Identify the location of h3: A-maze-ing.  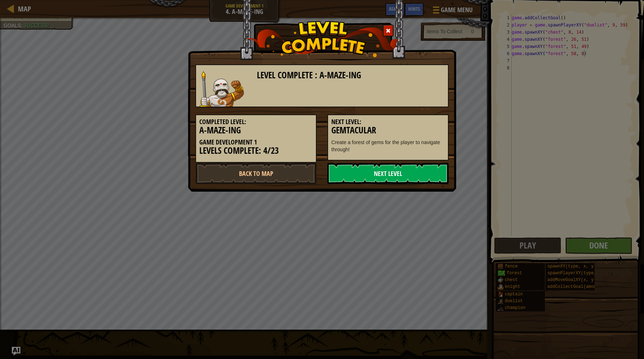
(256, 130).